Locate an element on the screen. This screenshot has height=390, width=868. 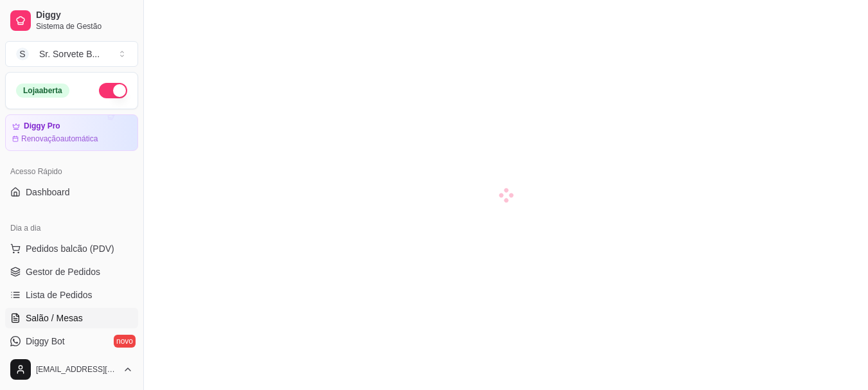
span: Sistema de Gestão is located at coordinates (84, 26).